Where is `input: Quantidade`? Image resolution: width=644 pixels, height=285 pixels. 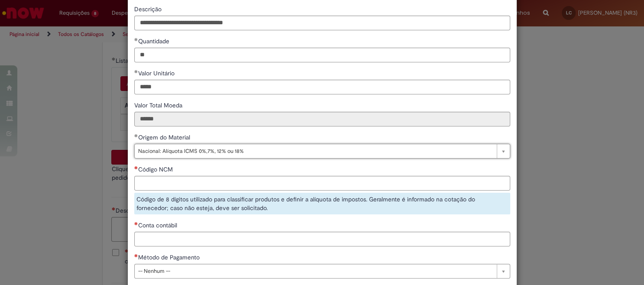 input: Quantidade is located at coordinates (322, 55).